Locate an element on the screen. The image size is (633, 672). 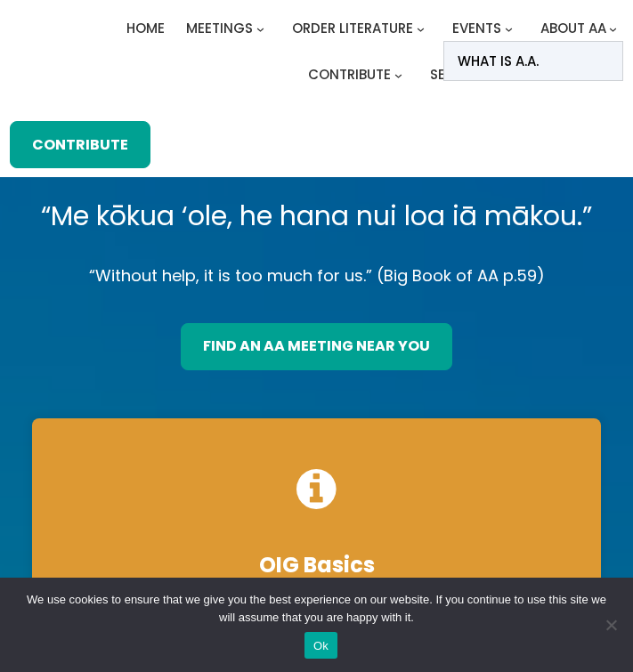
h4: OIG Basics is located at coordinates (317, 565).